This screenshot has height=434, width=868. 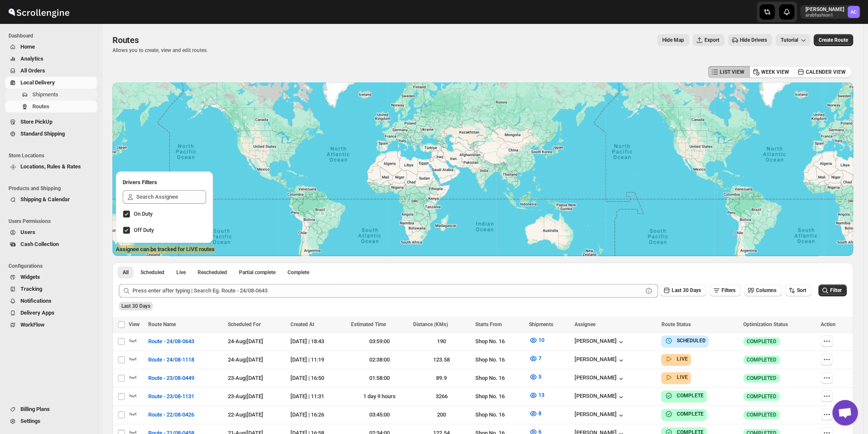 What do you see at coordinates (51, 409) in the screenshot?
I see `button: Billing Plans` at bounding box center [51, 409].